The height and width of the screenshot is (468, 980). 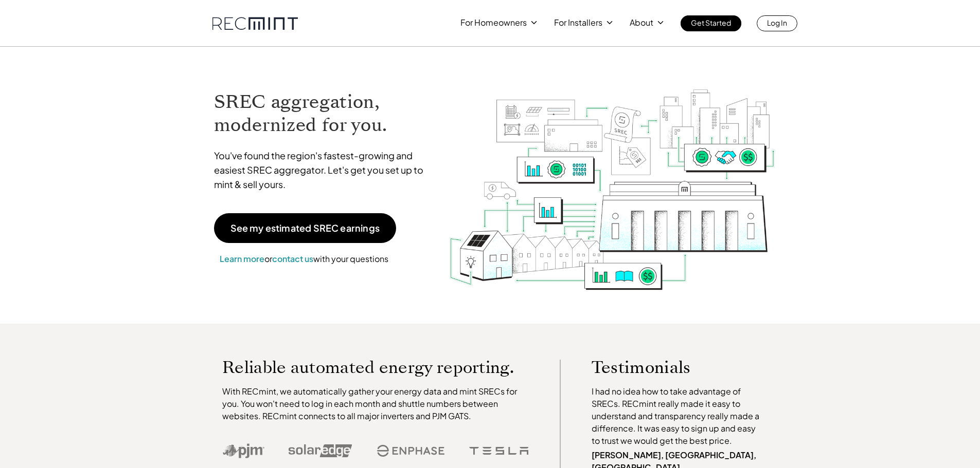 I want to click on a: Log In, so click(x=777, y=23).